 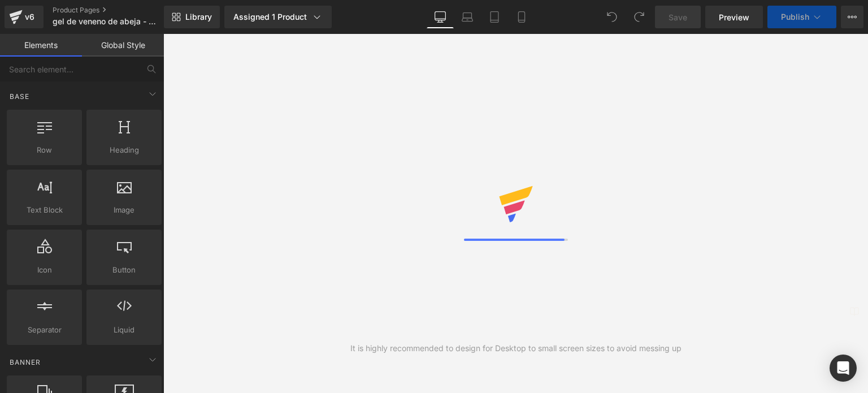 I want to click on a: Mobile, so click(x=521, y=17).